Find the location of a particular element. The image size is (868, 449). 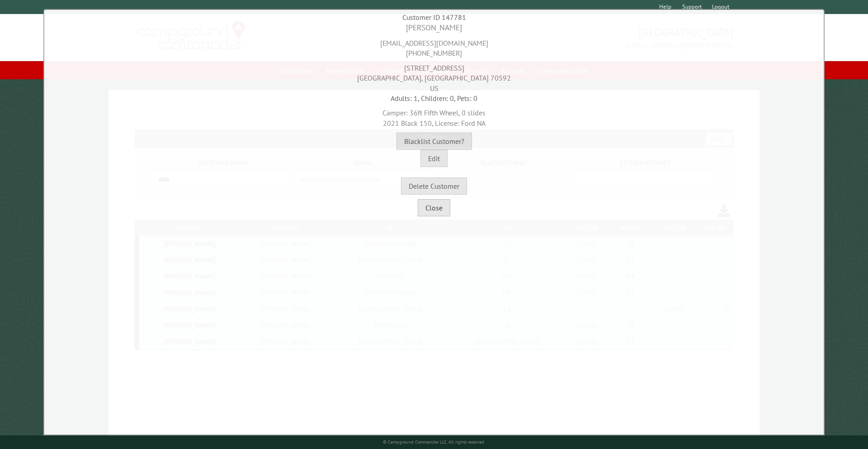

small: © Campground Commander LLC. All rights reserved. is located at coordinates (434, 442).